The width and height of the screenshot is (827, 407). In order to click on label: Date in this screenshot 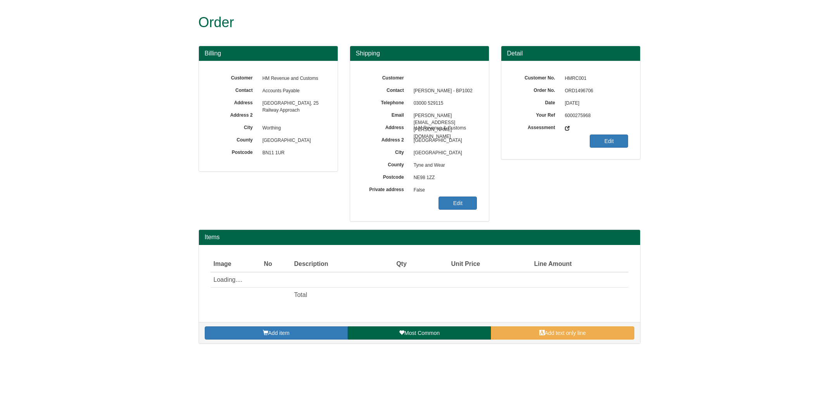, I will do `click(537, 102)`.